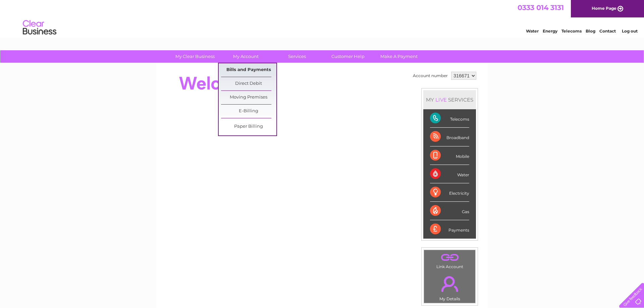  I want to click on a: 0333 014 3131, so click(541, 7).